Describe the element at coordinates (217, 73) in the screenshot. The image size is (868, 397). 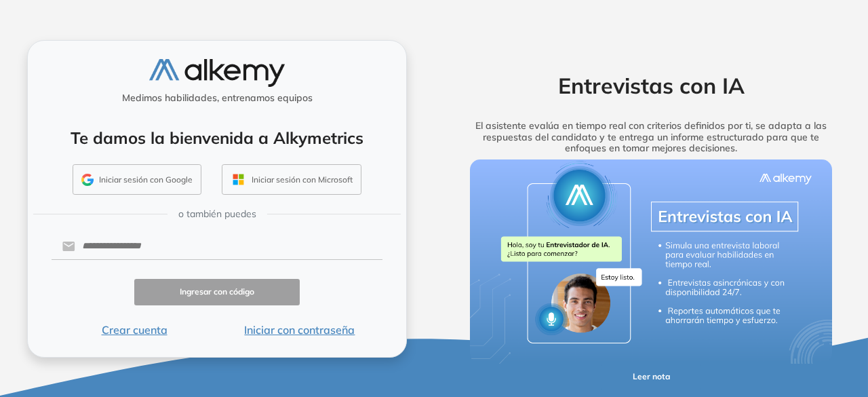
I see `img: logo-alkemy` at that location.